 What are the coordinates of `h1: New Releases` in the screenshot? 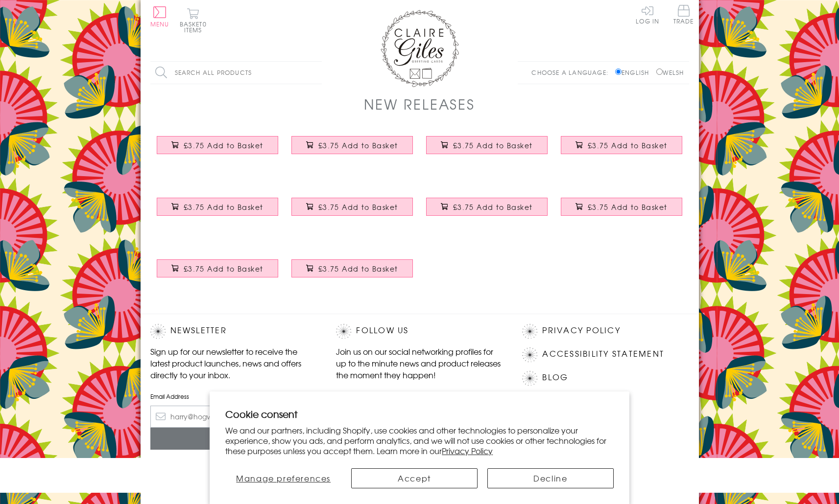 It's located at (420, 104).